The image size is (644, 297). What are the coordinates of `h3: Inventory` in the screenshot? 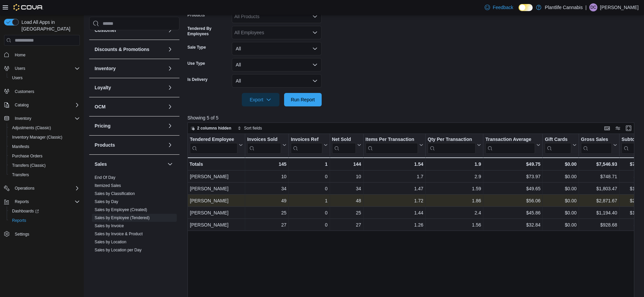 It's located at (105, 69).